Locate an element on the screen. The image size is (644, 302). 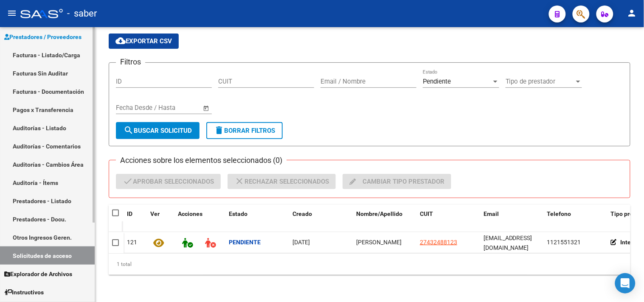
datatable-header-cell: Email is located at coordinates (512, 219).